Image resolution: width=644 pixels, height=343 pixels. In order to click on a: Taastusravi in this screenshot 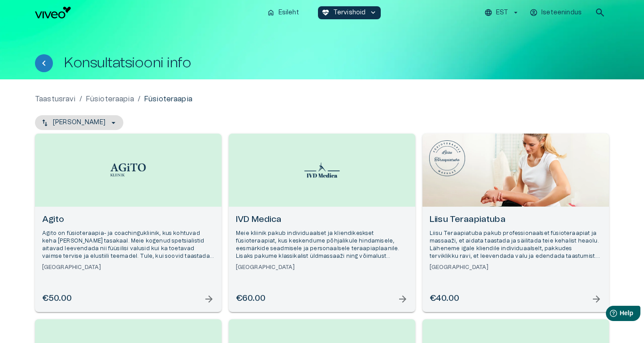, I will do `click(55, 99)`.